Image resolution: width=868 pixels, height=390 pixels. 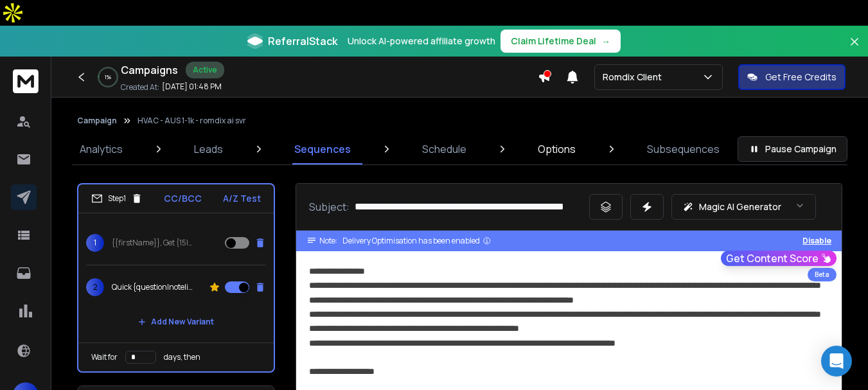 What do you see at coordinates (302, 41) in the screenshot?
I see `span: ReferralStack` at bounding box center [302, 41].